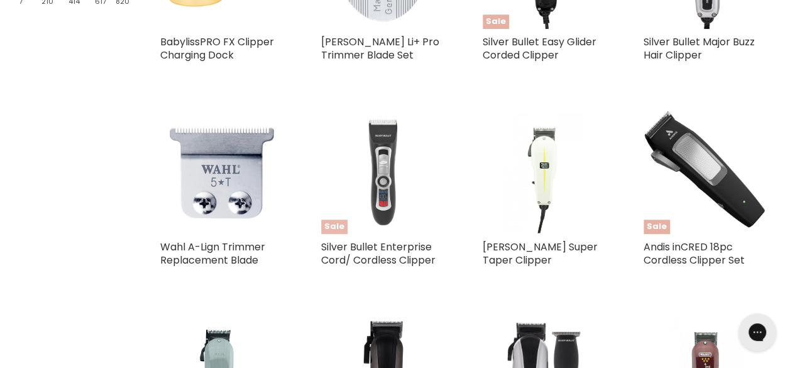 Image resolution: width=795 pixels, height=368 pixels. I want to click on a: Silver Bullet Enterprise Cord/ Cordless ClipperSale, so click(383, 172).